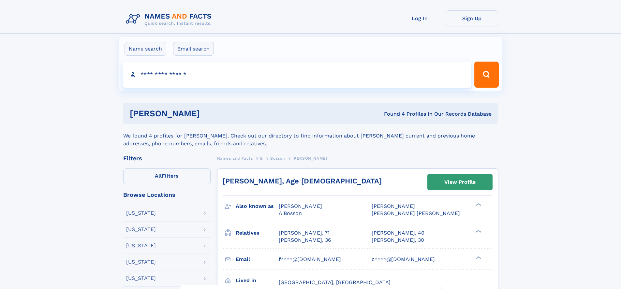 The height and width of the screenshot is (289, 621). What do you see at coordinates (420, 18) in the screenshot?
I see `a: Log In` at bounding box center [420, 18].